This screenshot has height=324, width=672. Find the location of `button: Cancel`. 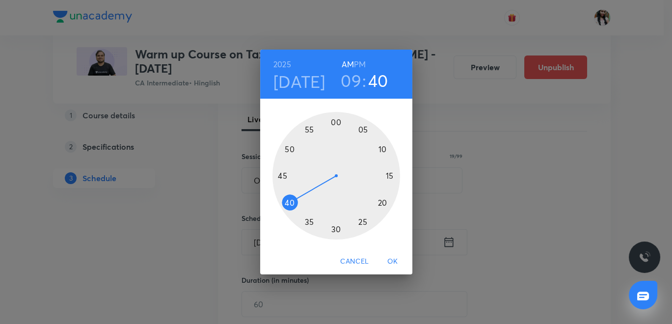

button: Cancel is located at coordinates (354, 261).